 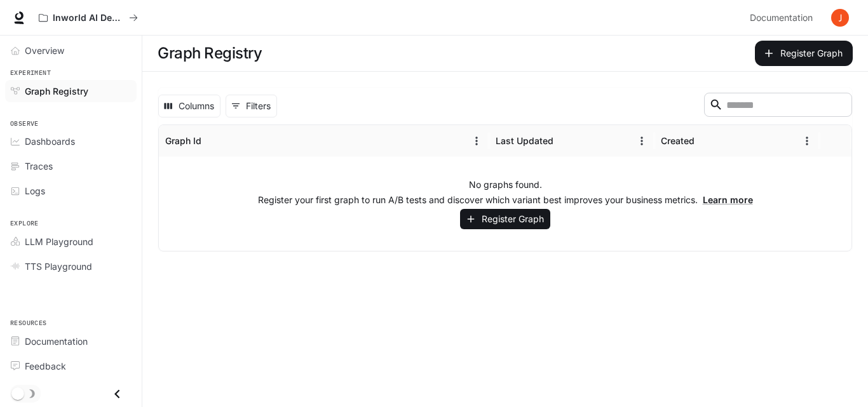 What do you see at coordinates (59, 241) in the screenshot?
I see `span: LLM Playground` at bounding box center [59, 241].